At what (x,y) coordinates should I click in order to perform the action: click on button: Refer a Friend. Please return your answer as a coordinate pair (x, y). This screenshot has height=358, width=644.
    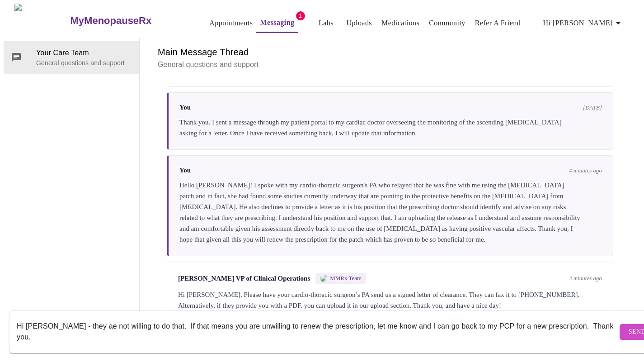
    Looking at the image, I should click on (498, 23).